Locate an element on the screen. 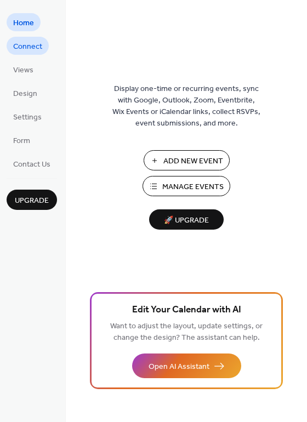  a: Views is located at coordinates (23, 69).